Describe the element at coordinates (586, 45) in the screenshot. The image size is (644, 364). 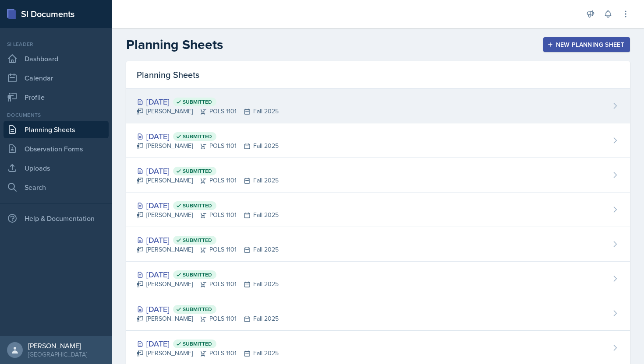
I see `button: New Planning Sheet` at that location.